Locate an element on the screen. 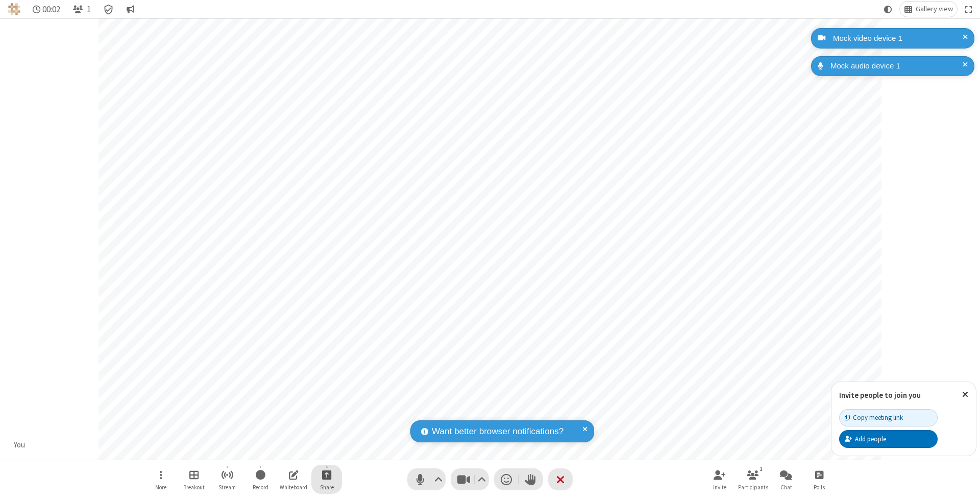 Image resolution: width=980 pixels, height=498 pixels. button: Send a reaction is located at coordinates (506, 479).